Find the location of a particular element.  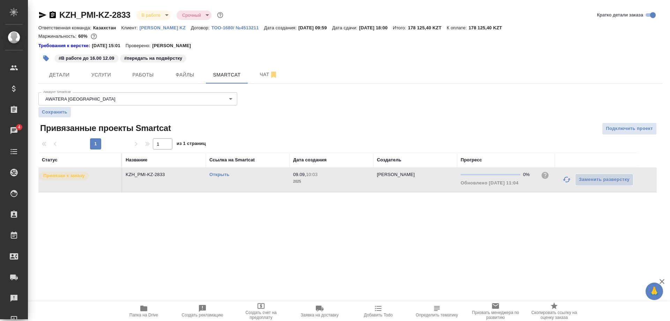

span: Smartcat is located at coordinates (227, 75).